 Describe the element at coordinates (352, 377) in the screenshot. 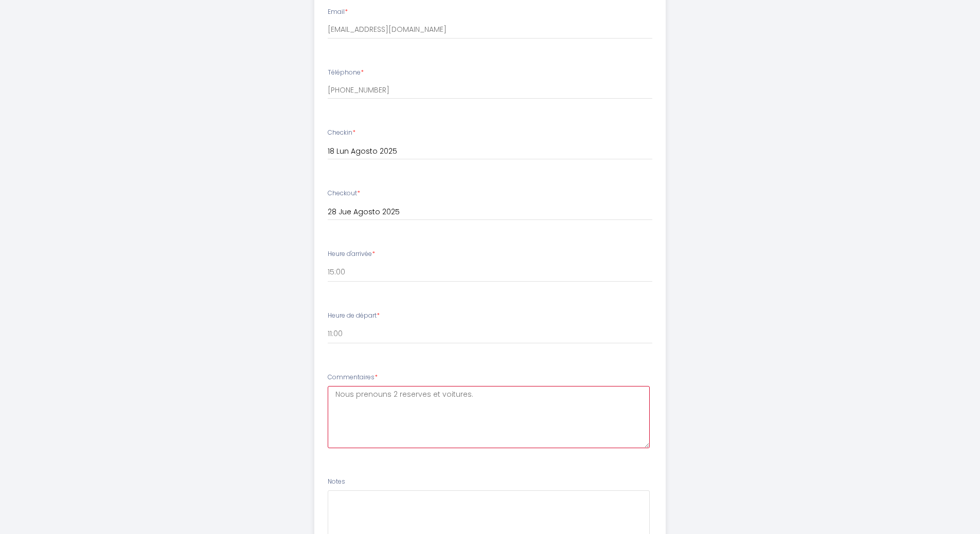

I see `label: Commentaires` at that location.